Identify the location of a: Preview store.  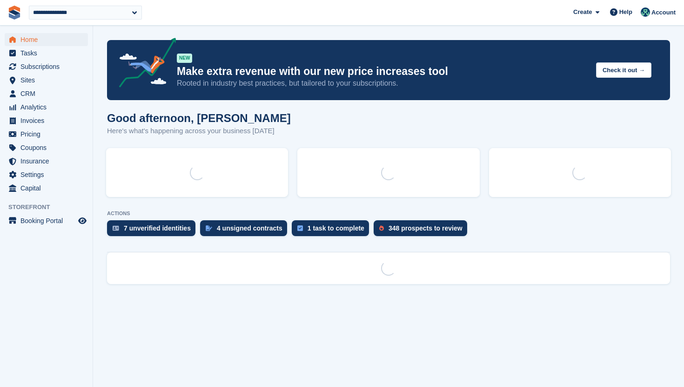
(82, 220).